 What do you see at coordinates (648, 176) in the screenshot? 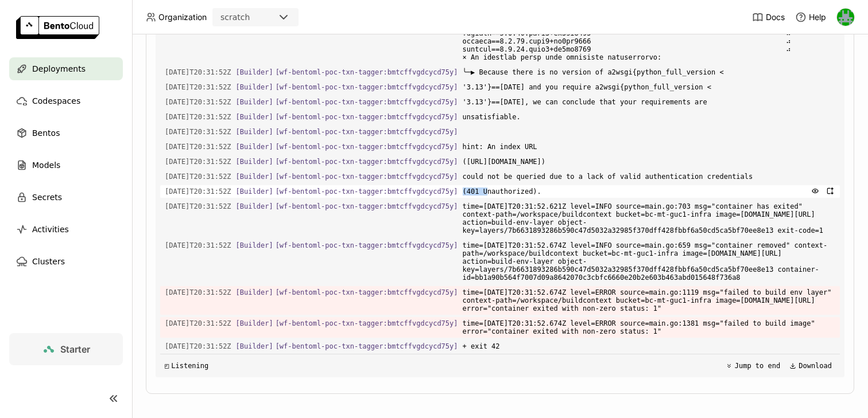
I see `span: could not be queried due to a lack of valid authentication credentials` at bounding box center [648, 176].